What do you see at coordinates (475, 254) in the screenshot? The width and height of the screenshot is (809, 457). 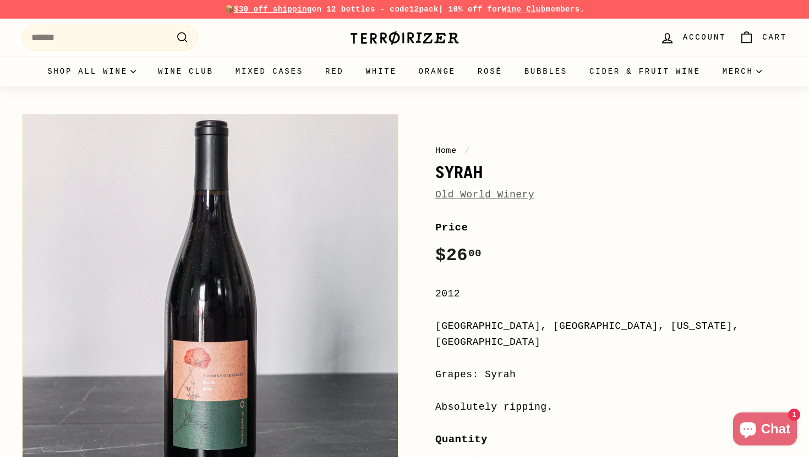 I see `sup: 00` at bounding box center [475, 254].